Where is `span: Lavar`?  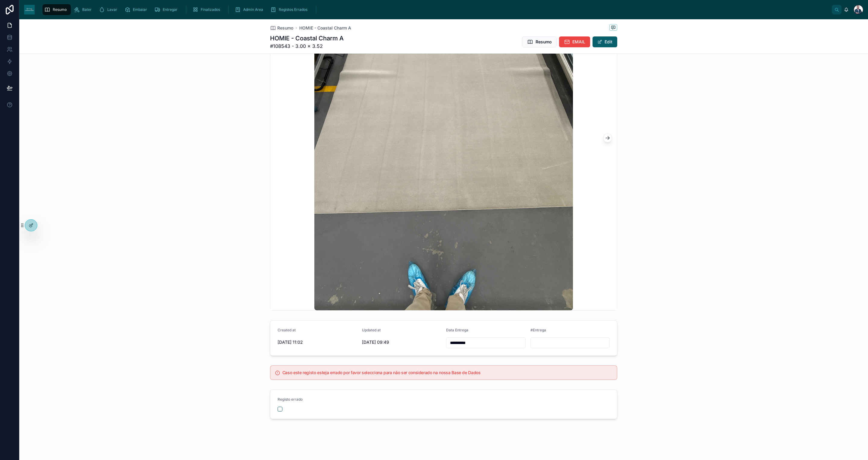
span: Lavar is located at coordinates (112, 10).